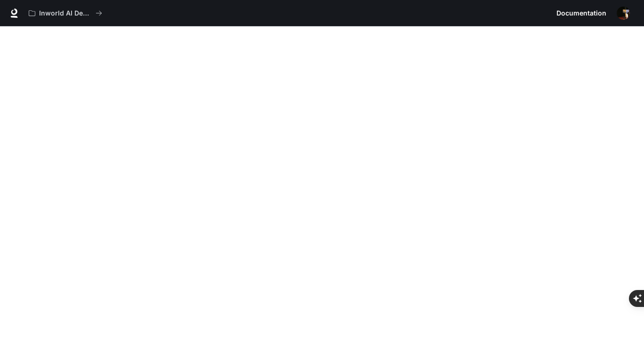 This screenshot has width=644, height=353. I want to click on img: User avatar, so click(624, 13).